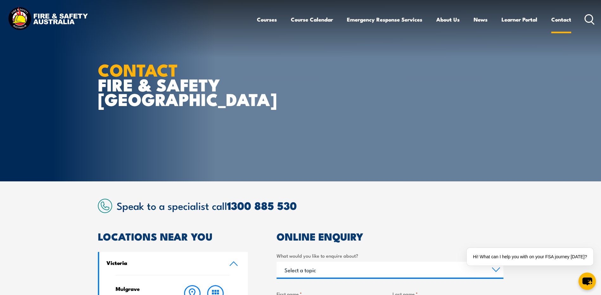 Image resolution: width=601 pixels, height=295 pixels. Describe the element at coordinates (561, 19) in the screenshot. I see `a: Contact` at that location.